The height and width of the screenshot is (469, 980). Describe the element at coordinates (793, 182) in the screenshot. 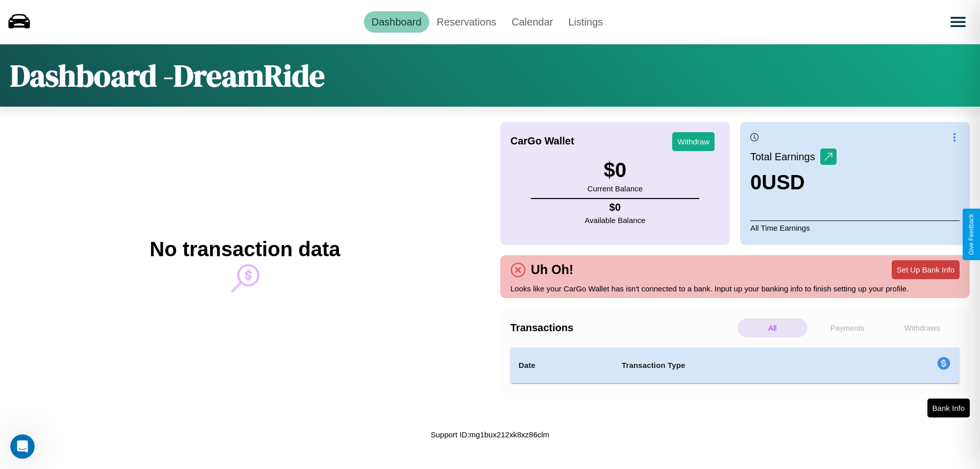

I see `h3: 0 USD` at that location.